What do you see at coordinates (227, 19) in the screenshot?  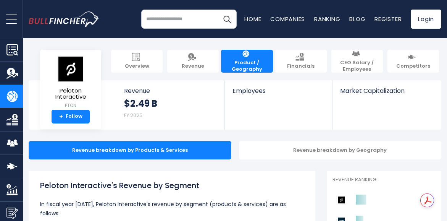 I see `button: Search` at bounding box center [227, 19].